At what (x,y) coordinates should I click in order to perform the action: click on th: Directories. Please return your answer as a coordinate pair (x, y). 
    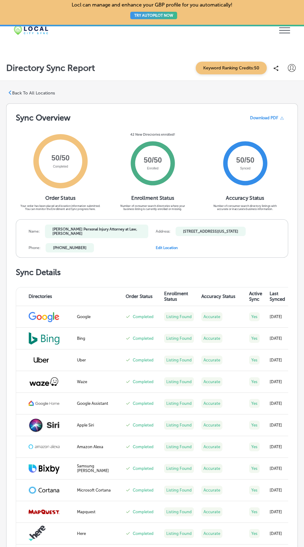
    Looking at the image, I should click on (45, 297).